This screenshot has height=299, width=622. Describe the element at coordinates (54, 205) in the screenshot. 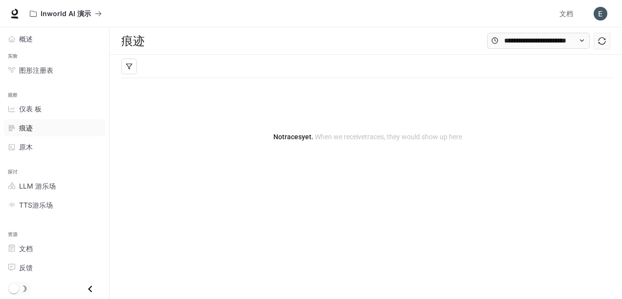

I see `a: TTS游乐场` at that location.